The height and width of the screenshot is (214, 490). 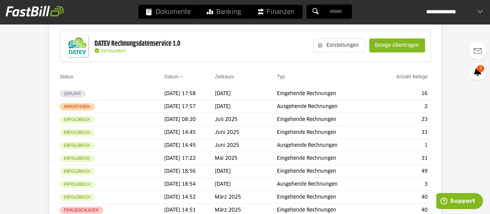 What do you see at coordinates (403, 184) in the screenshot?
I see `td: 3` at bounding box center [403, 184].